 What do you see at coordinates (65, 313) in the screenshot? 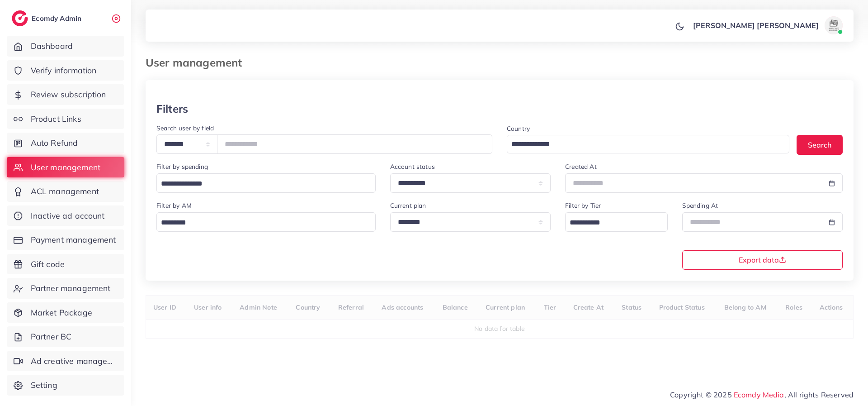
I see `a: Market Package` at bounding box center [65, 313].